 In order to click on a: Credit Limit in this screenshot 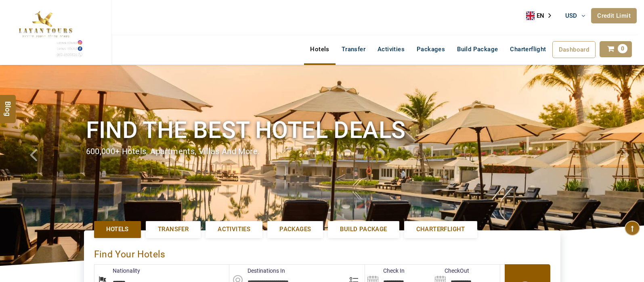, I will do `click(614, 16)`.